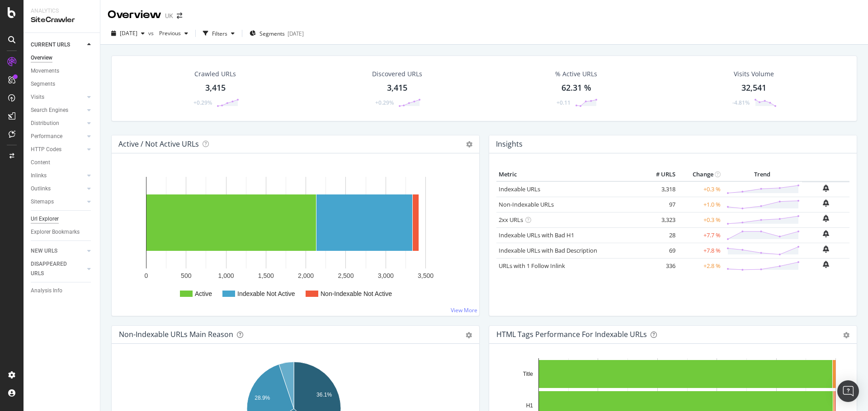  I want to click on td: +2.8 %, so click(700, 266).